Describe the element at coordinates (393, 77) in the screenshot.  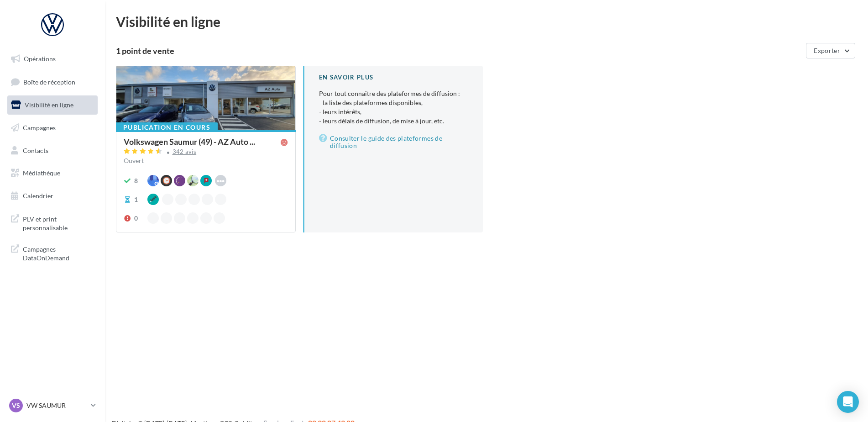
I see `div: En savoir plus` at that location.